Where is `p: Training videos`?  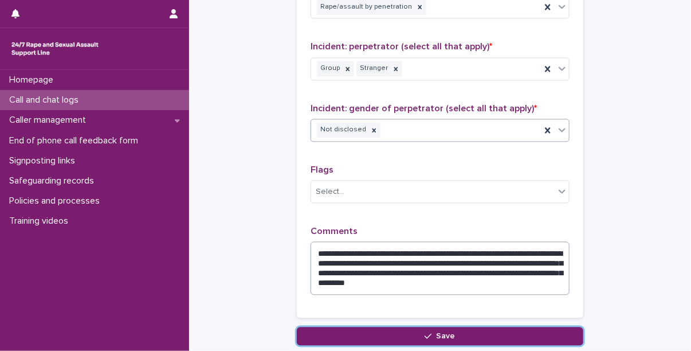 p: Training videos is located at coordinates (41, 221).